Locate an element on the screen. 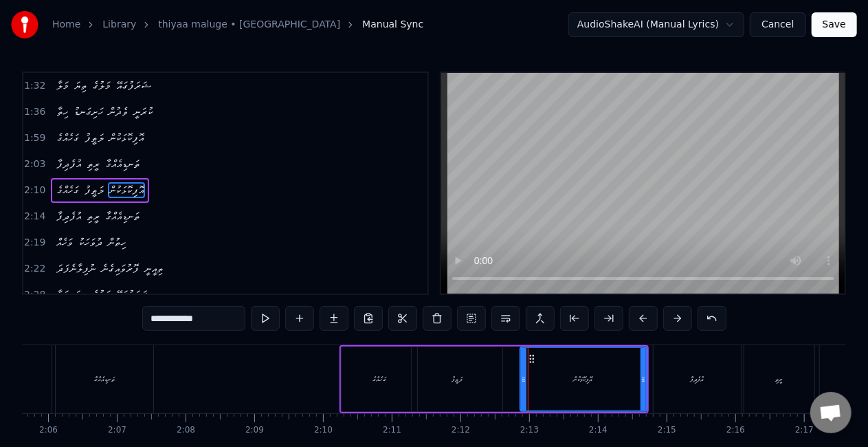  span: 1:32 is located at coordinates (35, 86).